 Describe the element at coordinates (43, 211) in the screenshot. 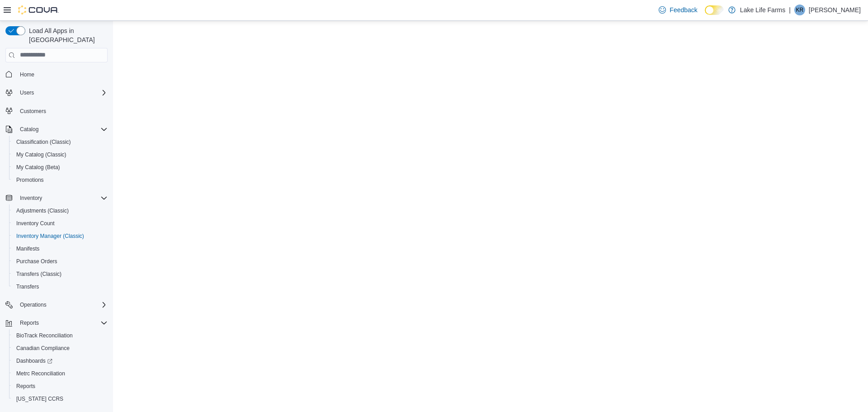

I see `a: Adjustments (Classic)` at that location.